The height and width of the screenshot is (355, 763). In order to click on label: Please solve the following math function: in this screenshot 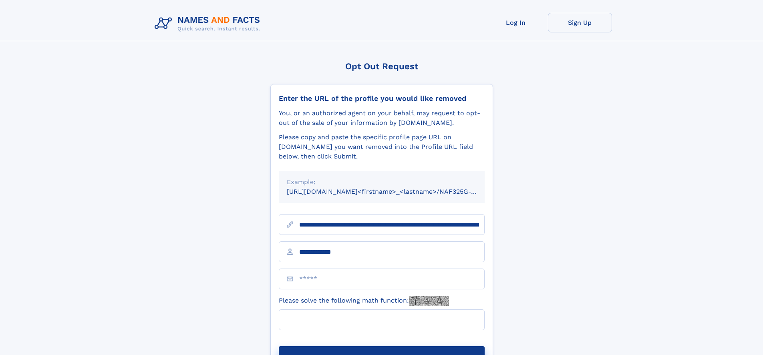, I will do `click(364, 301)`.